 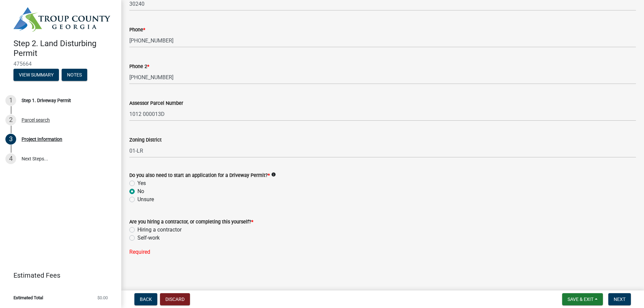 What do you see at coordinates (74, 75) in the screenshot?
I see `button: Notes` at bounding box center [74, 75].